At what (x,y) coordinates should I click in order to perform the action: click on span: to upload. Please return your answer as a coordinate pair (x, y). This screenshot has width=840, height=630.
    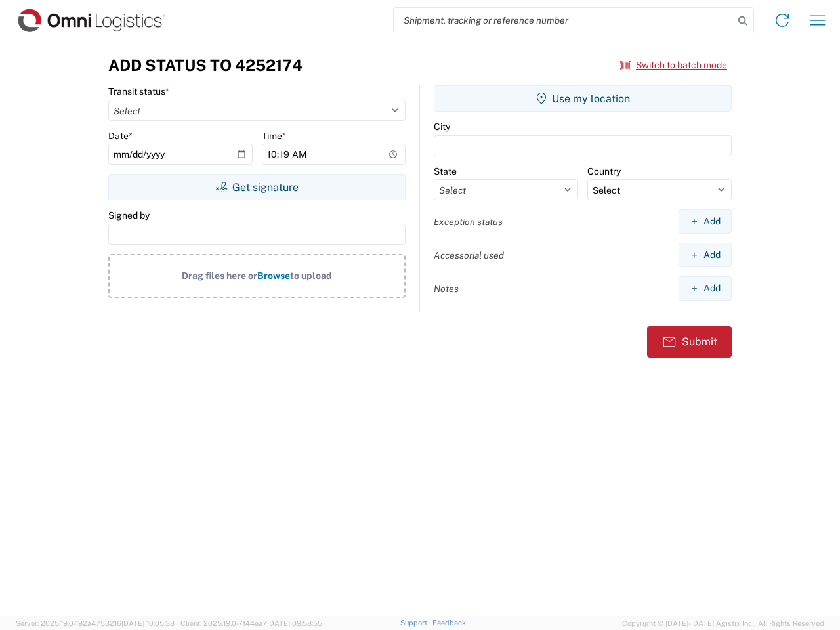
    Looking at the image, I should click on (311, 276).